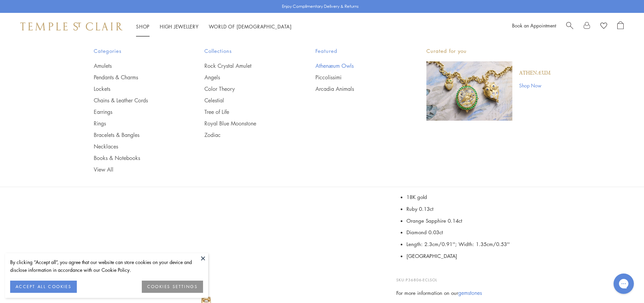  What do you see at coordinates (246, 66) in the screenshot?
I see `a: Rock Crystal Amulet` at bounding box center [246, 66].